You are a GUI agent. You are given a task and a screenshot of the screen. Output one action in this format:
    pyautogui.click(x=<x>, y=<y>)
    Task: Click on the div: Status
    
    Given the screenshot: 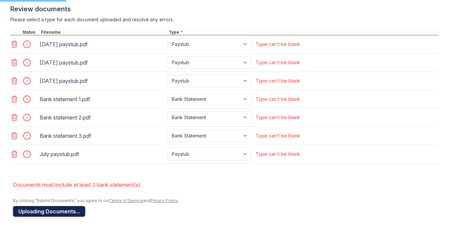 What is the action you would take?
    pyautogui.click(x=30, y=32)
    